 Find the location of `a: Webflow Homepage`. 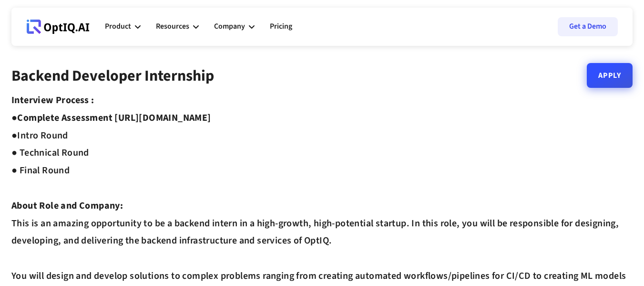

a: Webflow Homepage is located at coordinates (58, 27).